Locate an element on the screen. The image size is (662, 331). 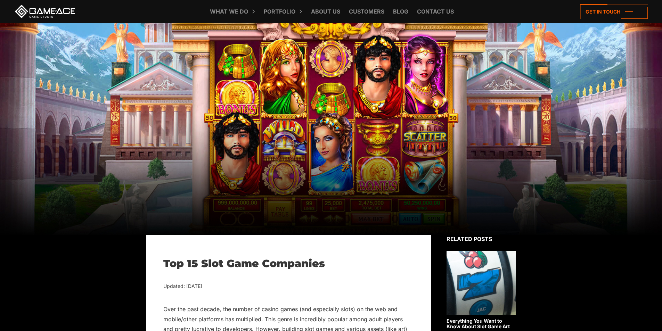
h1: Top 15 Slot Game Companies is located at coordinates (289, 264).